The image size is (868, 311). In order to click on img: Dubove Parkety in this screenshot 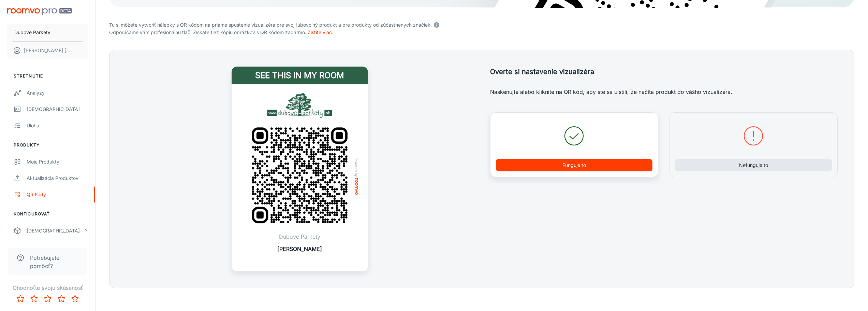, I will do `click(300, 105)`.